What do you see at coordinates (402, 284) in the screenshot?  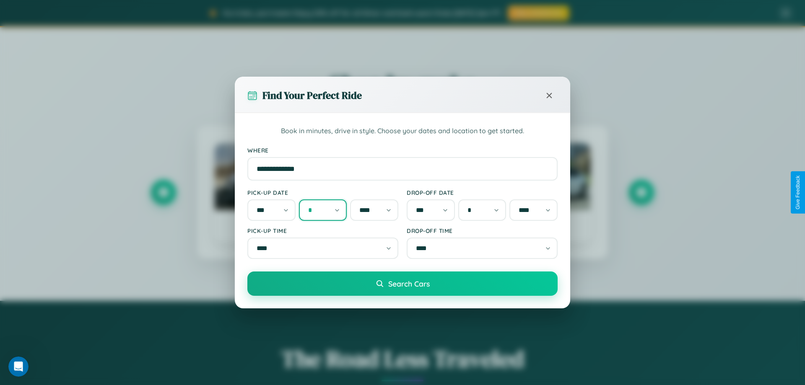 I see `button: Search Cars` at bounding box center [402, 284].